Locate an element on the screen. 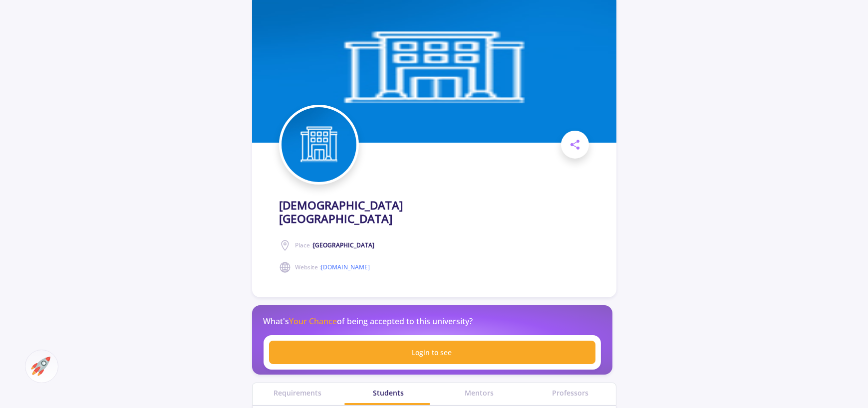 This screenshot has width=868, height=408. div: Requirements is located at coordinates (298, 393).